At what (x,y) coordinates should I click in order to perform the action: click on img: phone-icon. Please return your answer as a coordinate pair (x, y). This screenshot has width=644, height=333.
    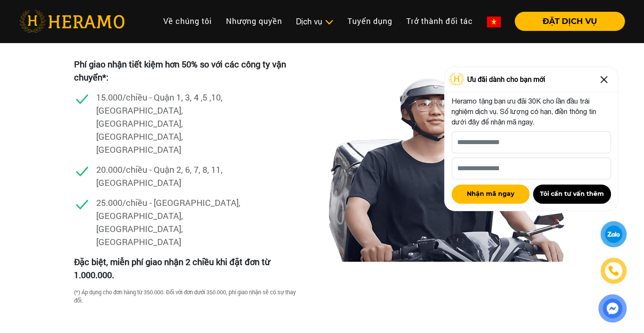
    Looking at the image, I should click on (614, 271).